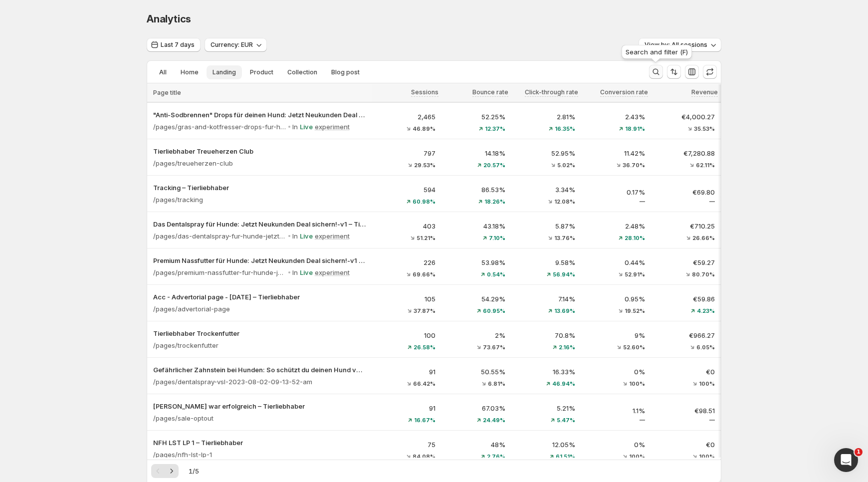  What do you see at coordinates (686, 117) in the screenshot?
I see `p: €4,000.27` at bounding box center [686, 117].